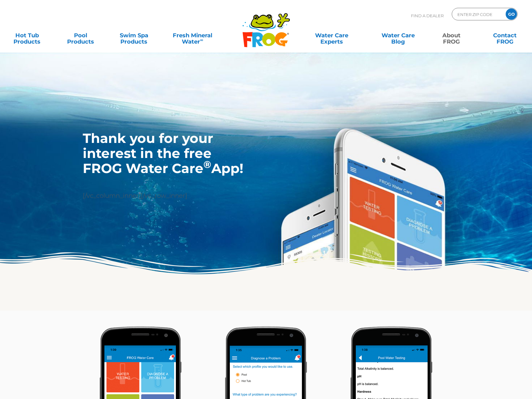  What do you see at coordinates (80, 35) in the screenshot?
I see `a: PoolProducts` at bounding box center [80, 35].